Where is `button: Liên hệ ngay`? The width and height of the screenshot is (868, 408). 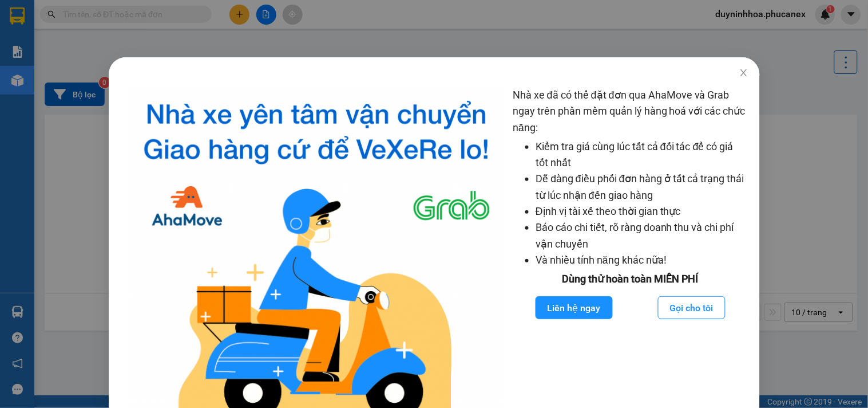 button: Liên hệ ngay is located at coordinates (573, 307).